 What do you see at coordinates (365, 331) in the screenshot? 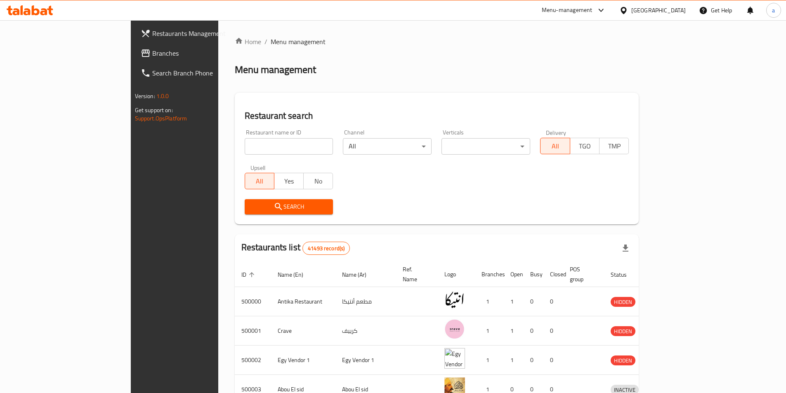
I see `td: كرييف` at bounding box center [365, 331].